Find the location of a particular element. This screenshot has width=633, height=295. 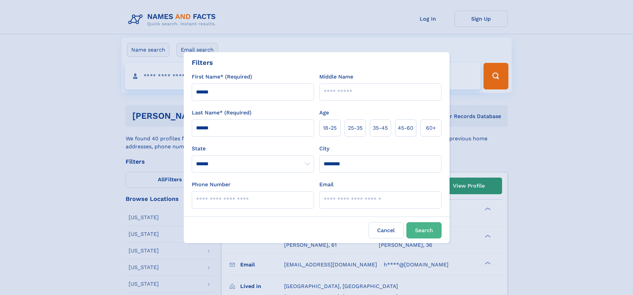

label: Middle Name is located at coordinates (336, 77).